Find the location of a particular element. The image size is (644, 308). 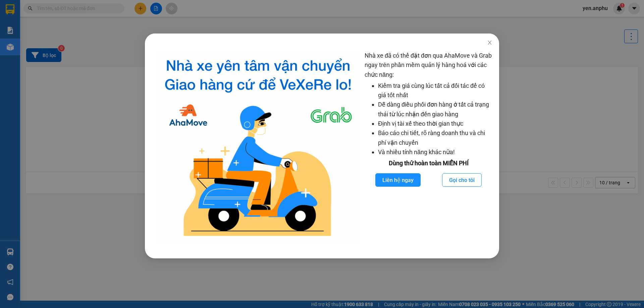

li: Báo cáo chi tiết, rõ ràng doanh thu và chi phí vận chuyển is located at coordinates (435, 138).